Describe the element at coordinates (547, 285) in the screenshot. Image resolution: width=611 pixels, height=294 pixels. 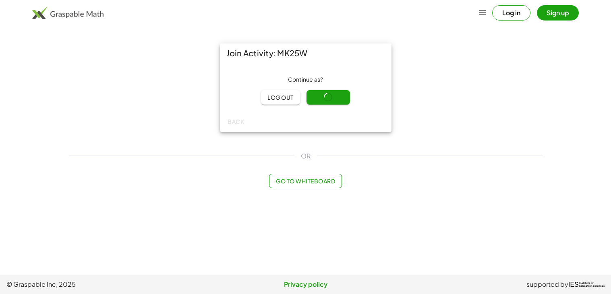
I see `span: supported by` at that location.